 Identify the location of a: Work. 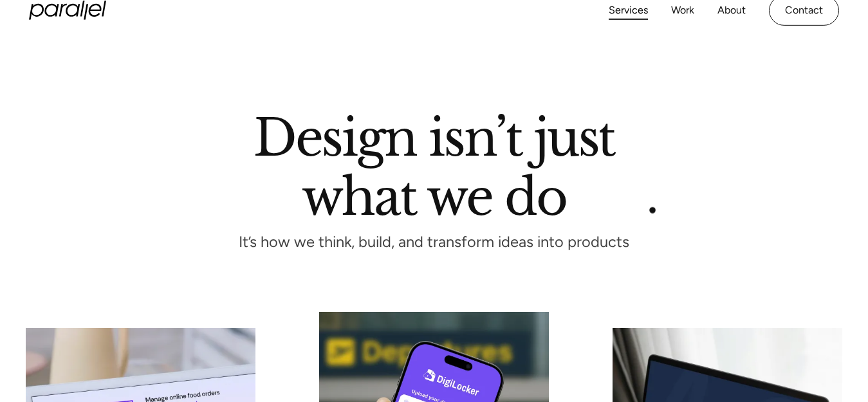
(683, 10).